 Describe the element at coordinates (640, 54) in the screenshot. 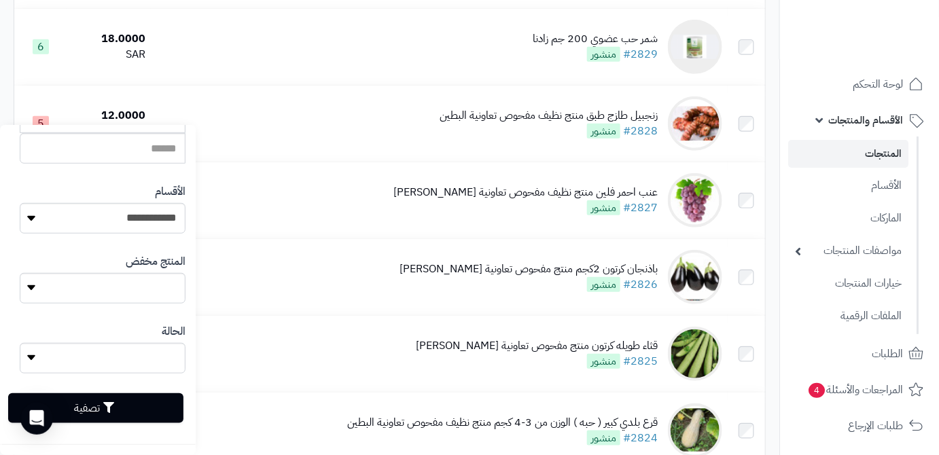

I see `a: #2829` at that location.